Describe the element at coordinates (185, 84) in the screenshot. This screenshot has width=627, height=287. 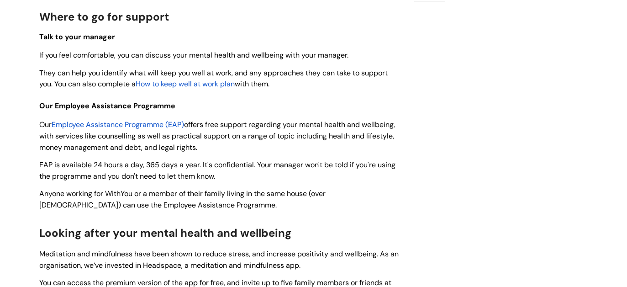
I see `span: How to keep well at work plan` at that location.